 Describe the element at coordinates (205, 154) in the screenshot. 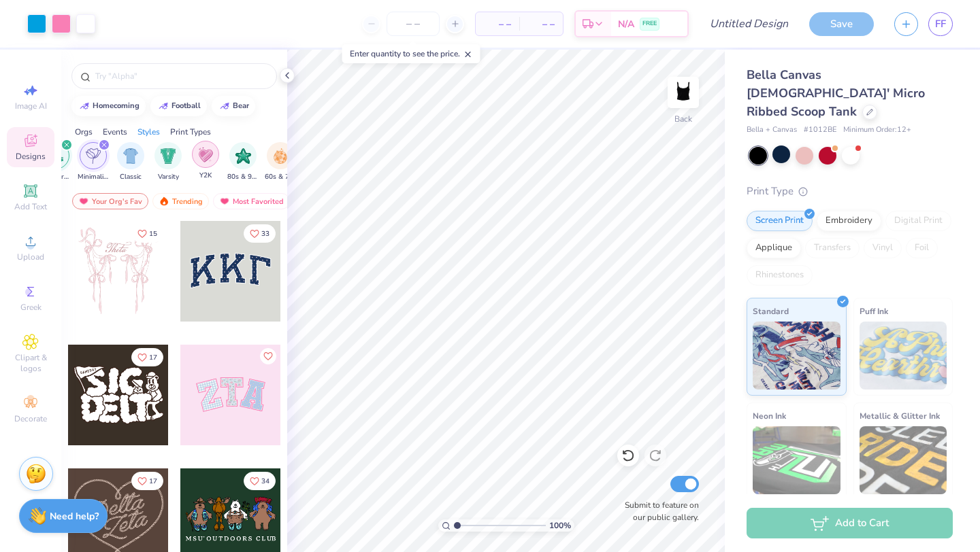

I see `img: Y2K Image` at that location.